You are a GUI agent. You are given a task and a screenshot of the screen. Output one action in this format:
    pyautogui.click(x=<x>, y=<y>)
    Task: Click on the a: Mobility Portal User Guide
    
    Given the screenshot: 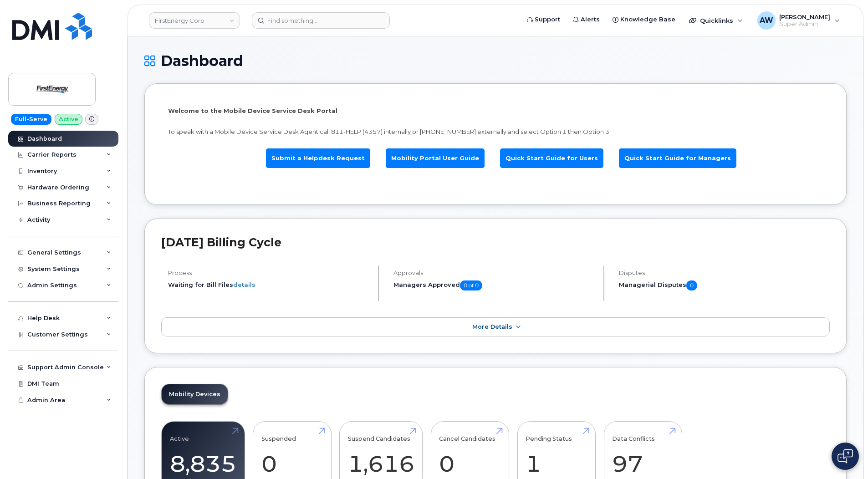 What is the action you would take?
    pyautogui.click(x=435, y=158)
    